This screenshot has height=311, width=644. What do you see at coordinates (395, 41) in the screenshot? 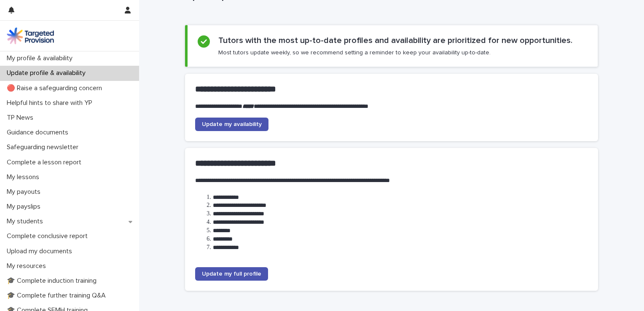
I see `h2: Tutors with the most up-to-date profiles and availability are prioritized for new opportunities.` at bounding box center [395, 41].